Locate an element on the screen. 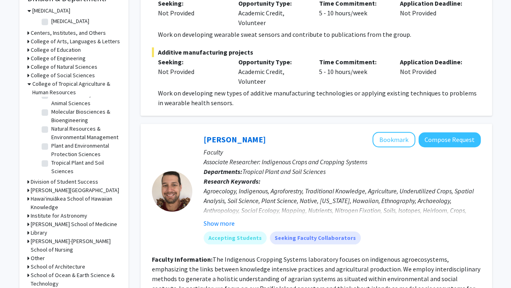  label: Tropical Plant and Soil Sciences is located at coordinates (85, 167).